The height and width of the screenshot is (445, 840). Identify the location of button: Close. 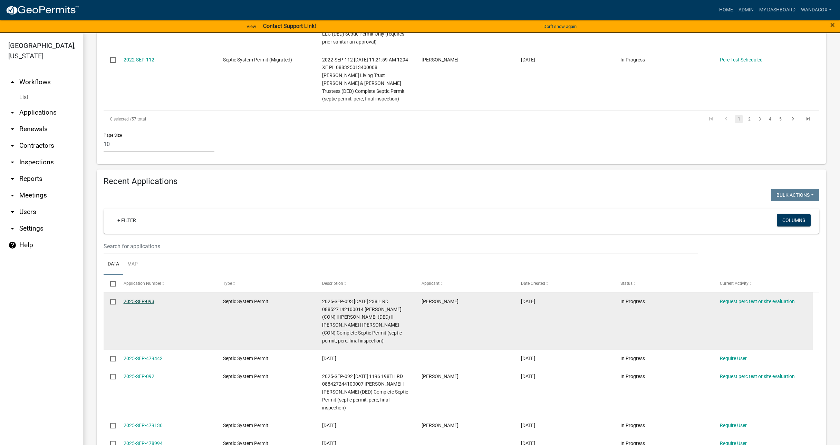
(833, 25).